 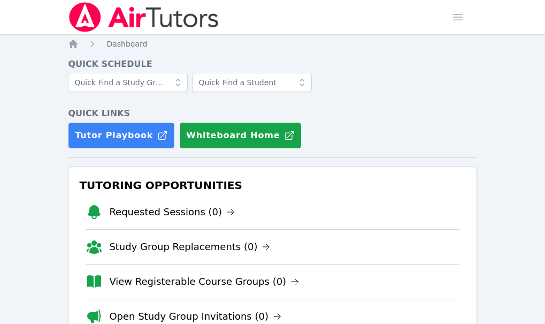 I want to click on img: Air Tutors, so click(x=143, y=17).